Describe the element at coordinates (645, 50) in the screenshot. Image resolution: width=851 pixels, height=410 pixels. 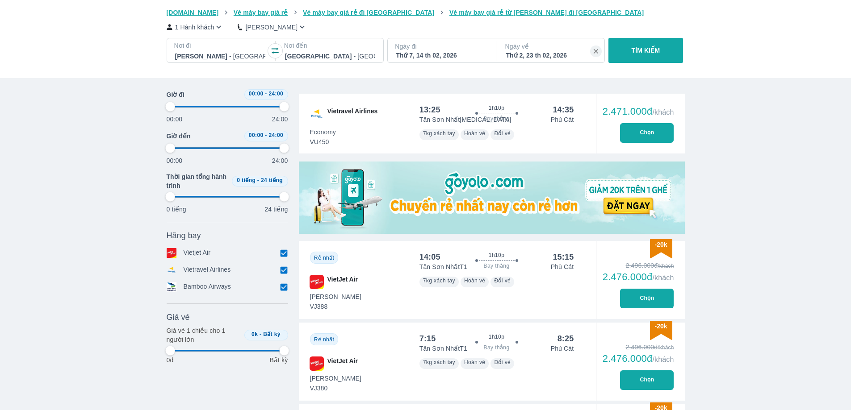
I see `button: TÌM KIẾM` at that location.